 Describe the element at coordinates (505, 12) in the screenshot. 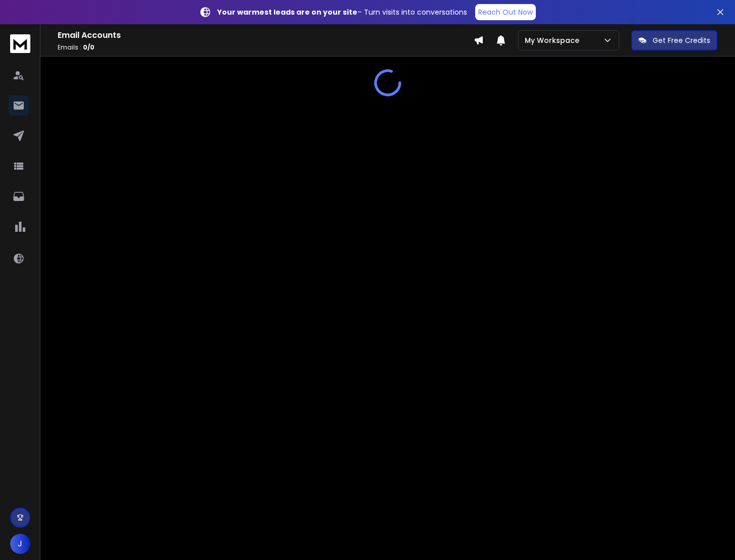

I see `p: Reach Out Now` at that location.